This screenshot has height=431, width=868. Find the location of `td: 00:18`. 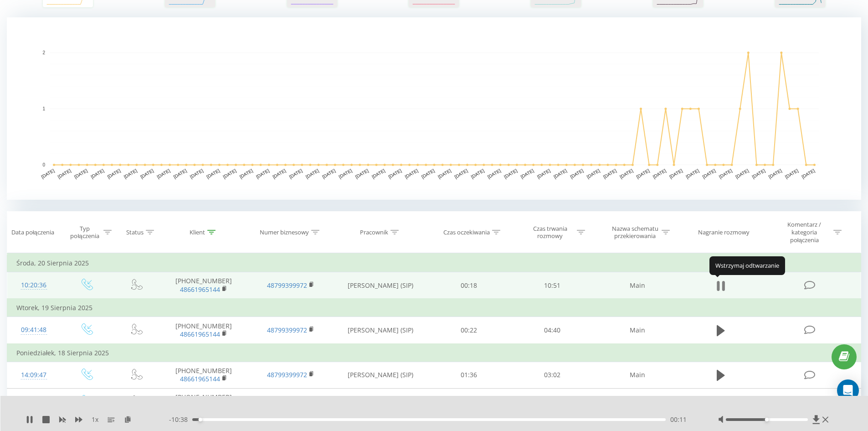

td: 00:18 is located at coordinates (469, 285).